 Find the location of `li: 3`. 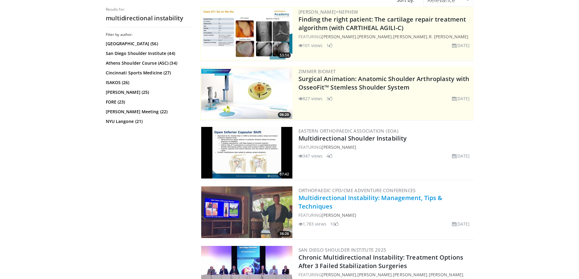

li: 3 is located at coordinates (329, 98).